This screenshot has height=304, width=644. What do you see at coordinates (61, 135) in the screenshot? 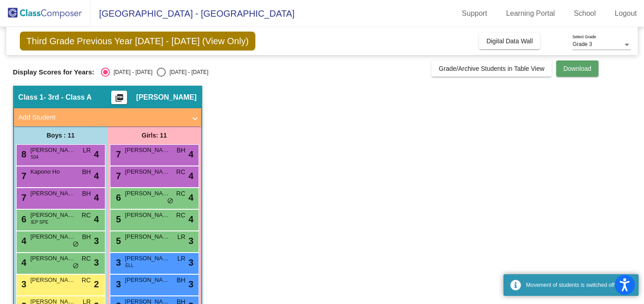
I see `div: Boys : 11` at bounding box center [61, 135].